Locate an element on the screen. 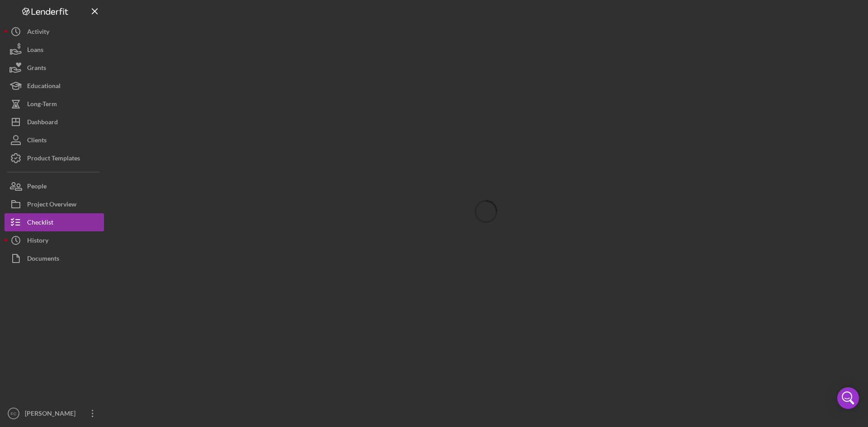 The height and width of the screenshot is (427, 868). div: Loans is located at coordinates (35, 51).